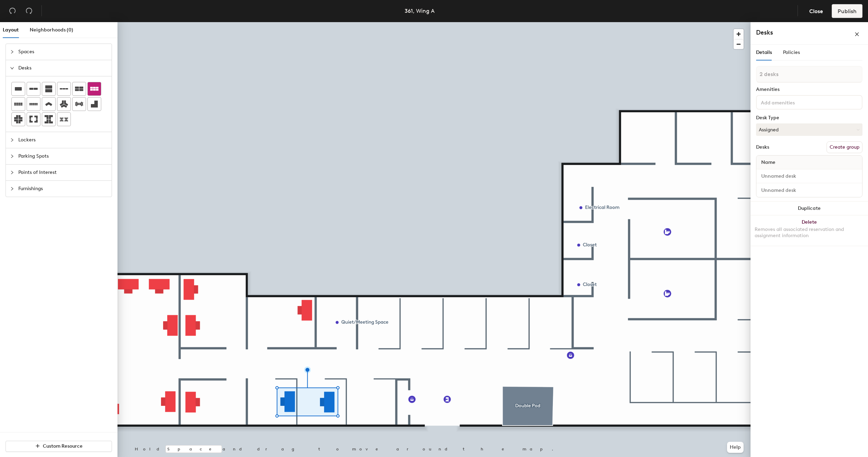  Describe the element at coordinates (857, 34) in the screenshot. I see `span: close` at that location.